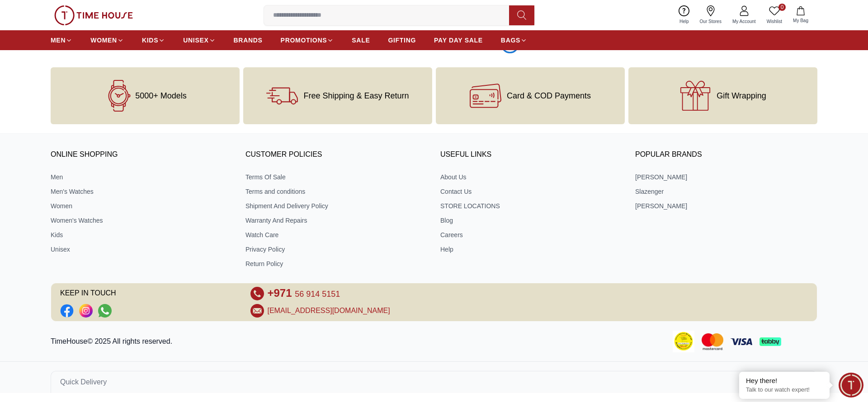 This screenshot has width=868, height=402. Describe the element at coordinates (531, 155) in the screenshot. I see `h3: USEFUL LINKS` at that location.